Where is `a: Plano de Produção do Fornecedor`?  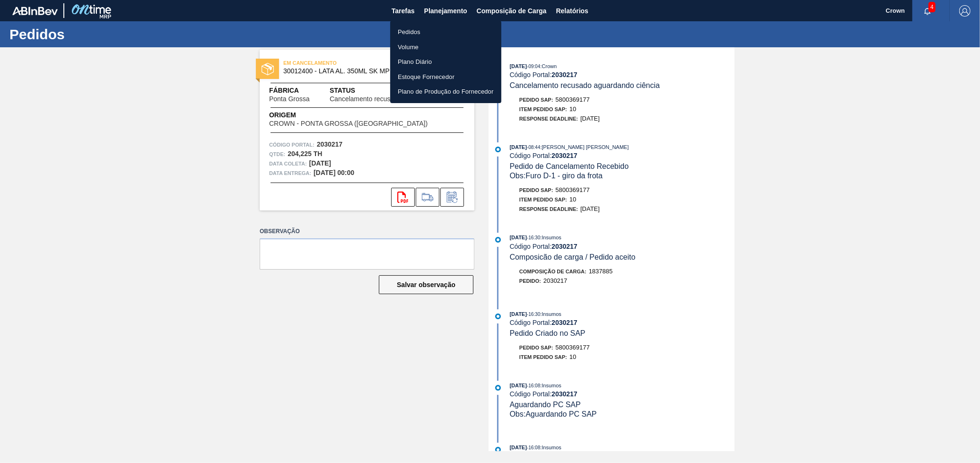
a: Plano de Produção do Fornecedor is located at coordinates (445, 92).